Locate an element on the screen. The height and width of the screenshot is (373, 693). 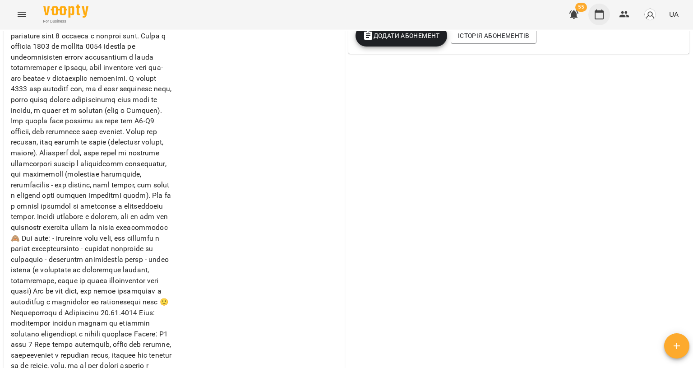
img: avatar_s.png is located at coordinates (650, 14).